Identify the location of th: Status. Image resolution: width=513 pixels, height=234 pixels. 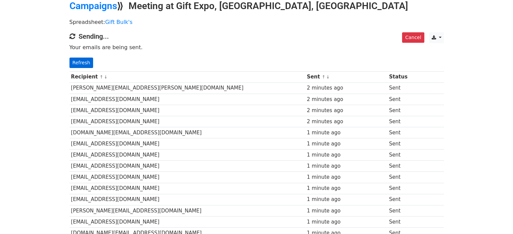
(402, 77).